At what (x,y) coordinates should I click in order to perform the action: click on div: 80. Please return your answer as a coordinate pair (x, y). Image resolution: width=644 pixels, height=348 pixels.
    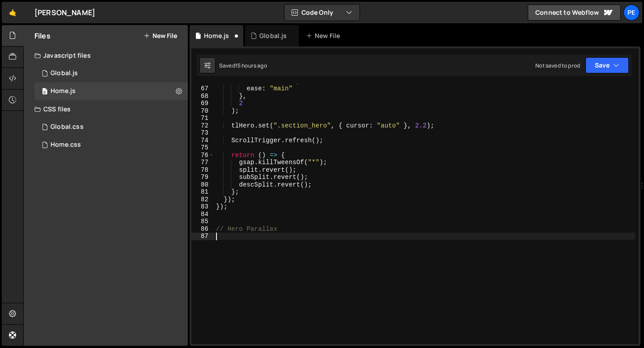
    Looking at the image, I should click on (203, 184).